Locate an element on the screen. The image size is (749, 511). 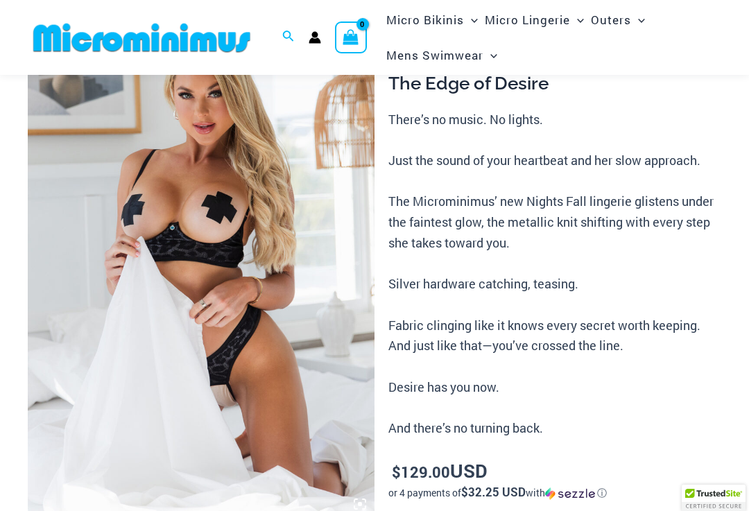
span: Micro Bikinis is located at coordinates (425, 19).